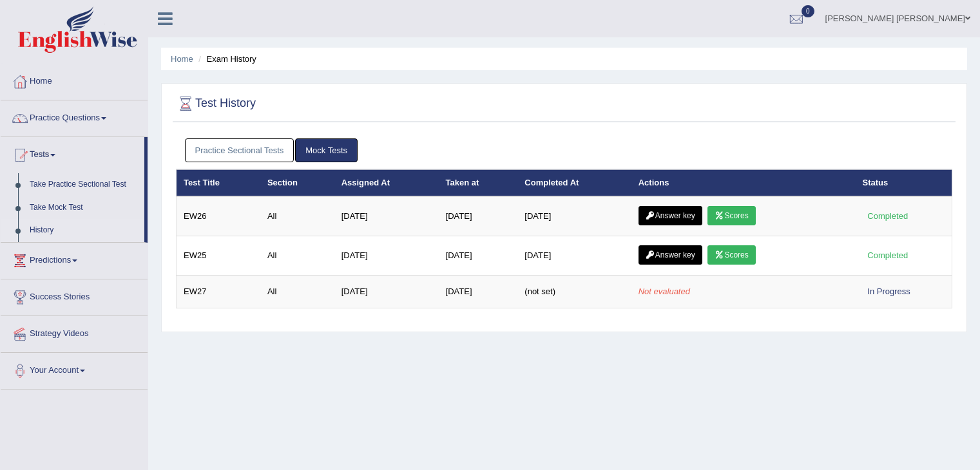 The width and height of the screenshot is (980, 470). Describe the element at coordinates (239, 150) in the screenshot. I see `a: Practice Sectional Tests` at that location.